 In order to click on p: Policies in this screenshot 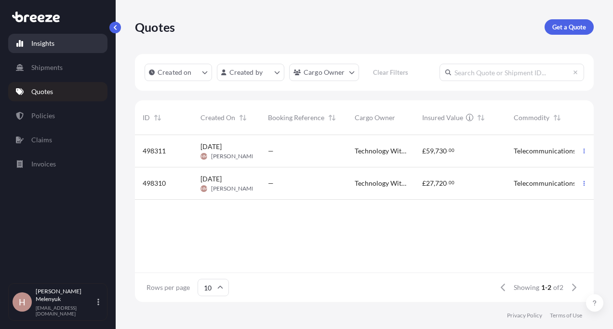, I will do `click(43, 116)`.